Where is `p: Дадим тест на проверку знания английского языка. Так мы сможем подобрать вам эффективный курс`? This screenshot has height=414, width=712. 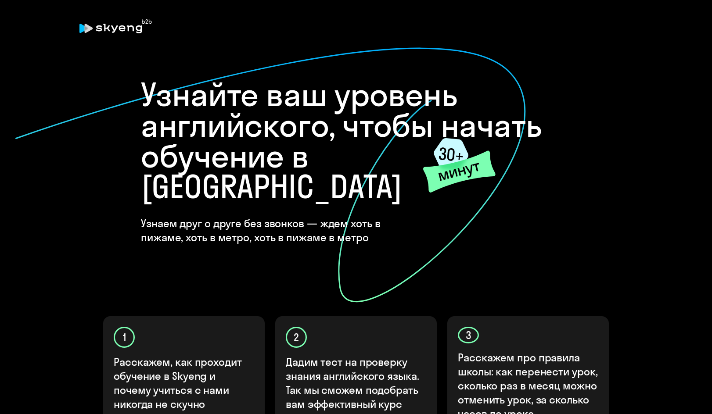
p: Дадим тест на проверку знания английского языка. Так мы сможем подобрать вам эффективный курс is located at coordinates (357, 383).